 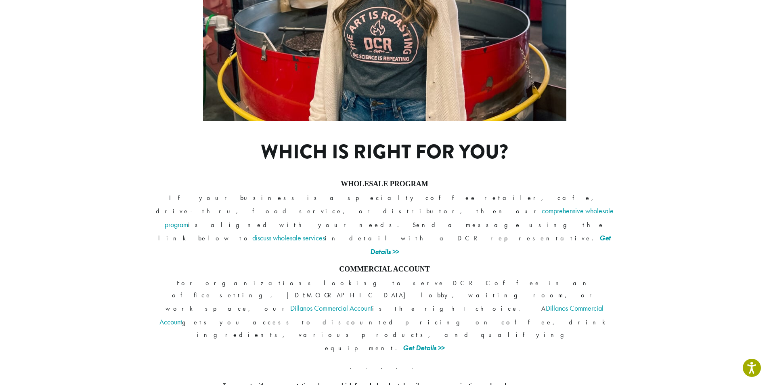 What do you see at coordinates (389, 217) in the screenshot?
I see `a: comprehensive wholesale program` at bounding box center [389, 217].